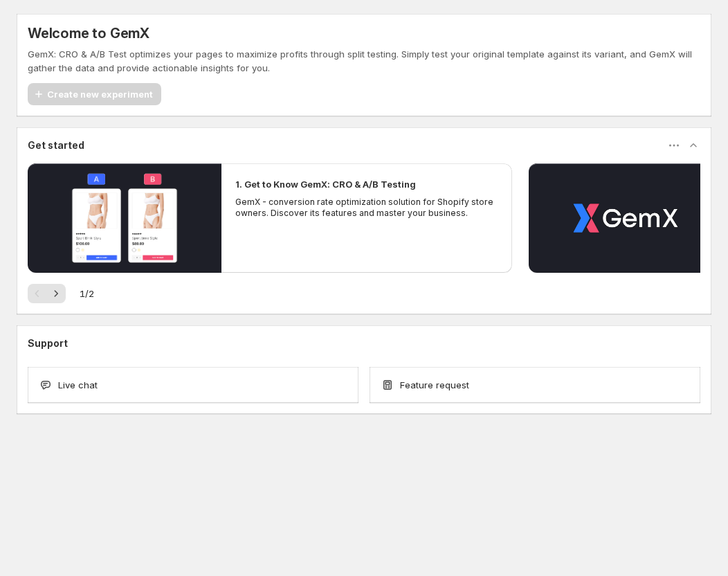 Image resolution: width=728 pixels, height=576 pixels. Describe the element at coordinates (48, 343) in the screenshot. I see `h3: Support` at that location.